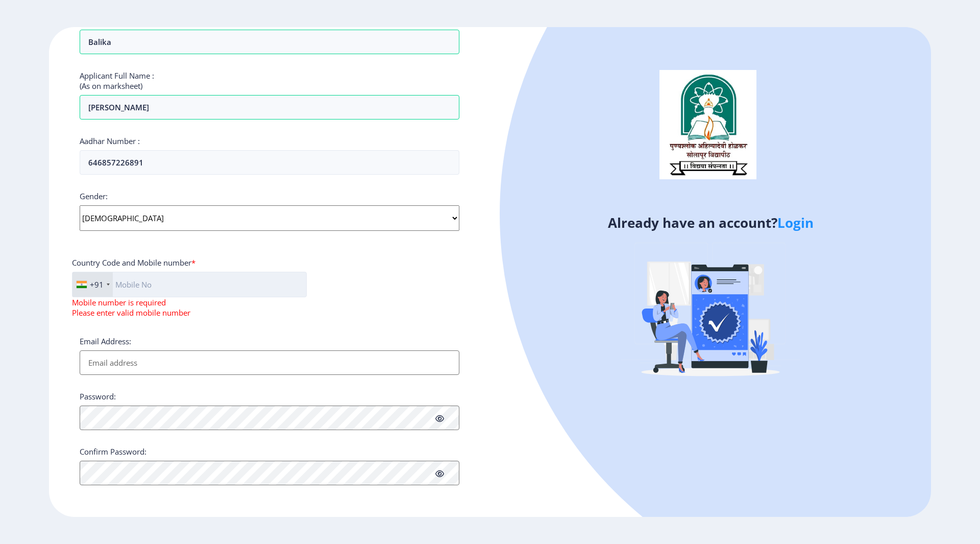  I want to click on img: logo, so click(708, 125).